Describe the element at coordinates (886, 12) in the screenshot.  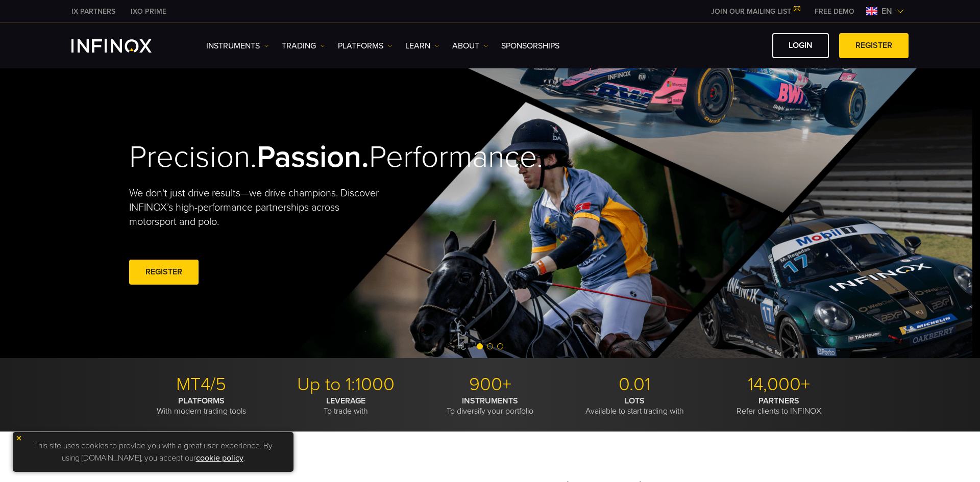
I see `span: en` at that location.